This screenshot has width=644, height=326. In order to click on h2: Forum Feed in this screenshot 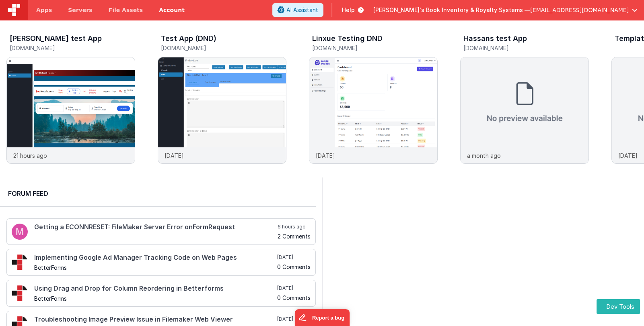, I will do `click(158, 193)`.